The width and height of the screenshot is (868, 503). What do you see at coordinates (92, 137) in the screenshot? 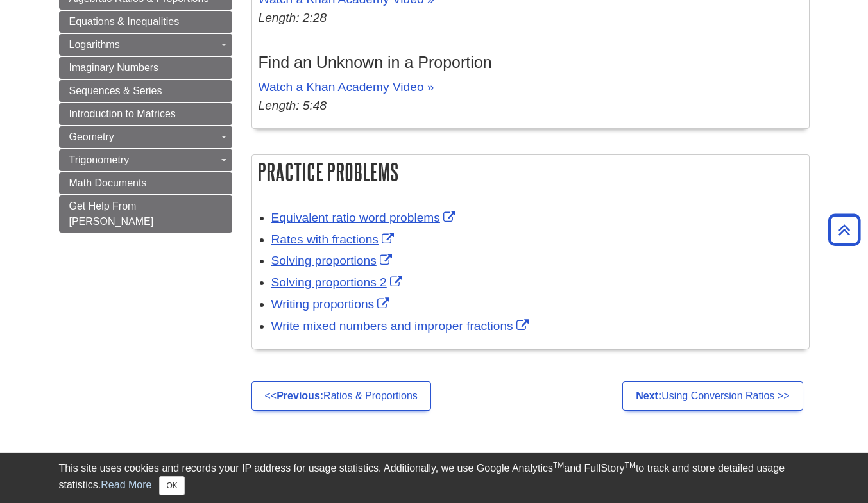
I see `span: Geometry` at bounding box center [92, 137].